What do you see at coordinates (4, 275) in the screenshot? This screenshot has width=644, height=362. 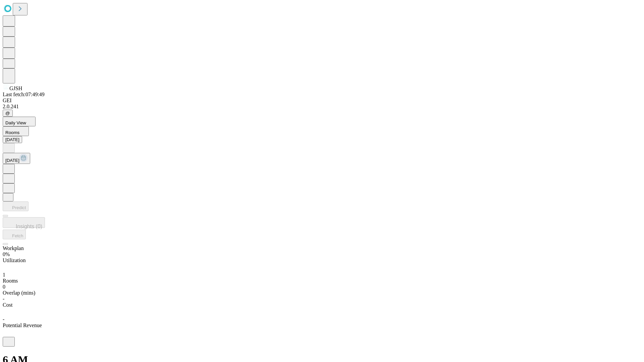 I see `span: 1` at bounding box center [4, 275].